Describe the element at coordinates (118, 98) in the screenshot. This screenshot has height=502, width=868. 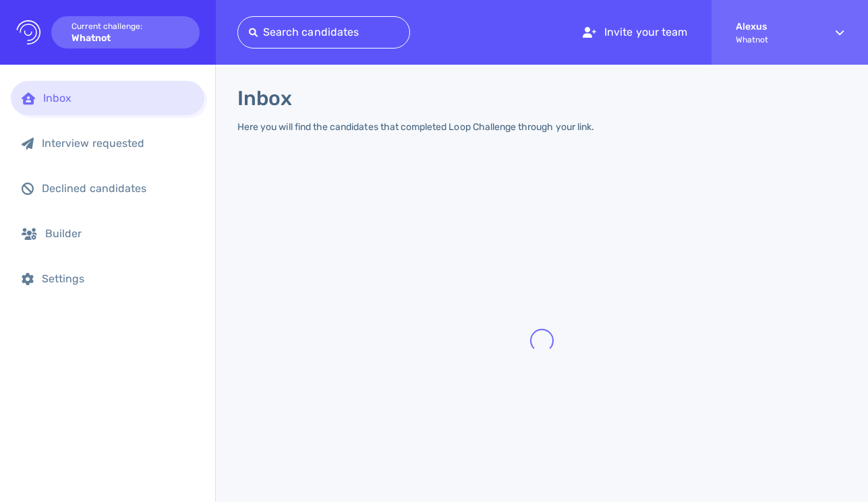
I see `div: Inbox` at that location.